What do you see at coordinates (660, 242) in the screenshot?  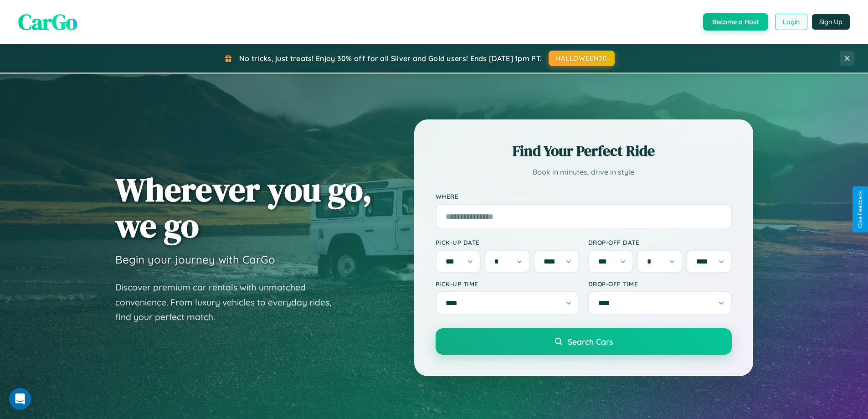 I see `label: Drop-off Date` at bounding box center [660, 242].